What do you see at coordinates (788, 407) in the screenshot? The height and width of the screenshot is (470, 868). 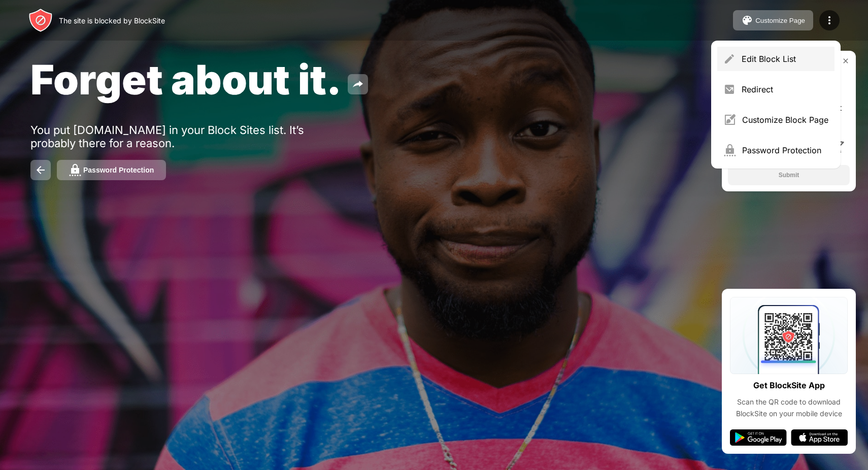 I see `div: Scan the QR code to download BlockSite on your mobile device` at bounding box center [788, 407].